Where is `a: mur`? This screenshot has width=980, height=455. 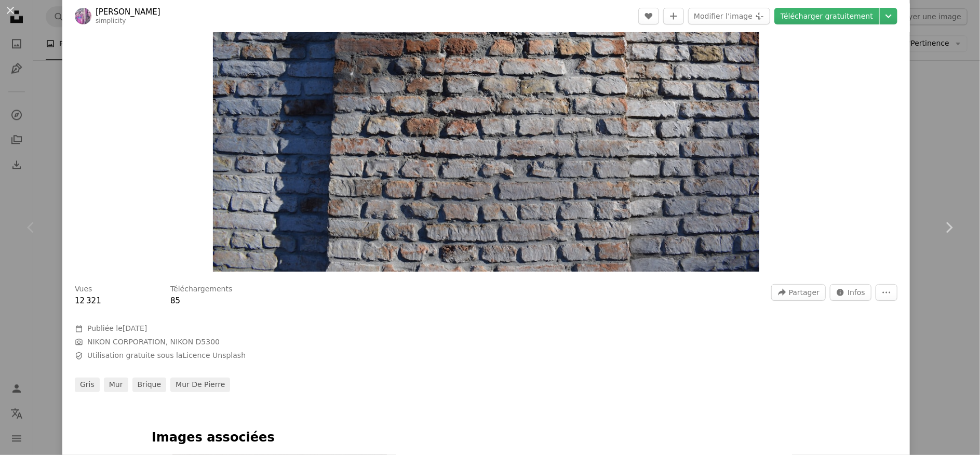
a: mur is located at coordinates (115, 385).